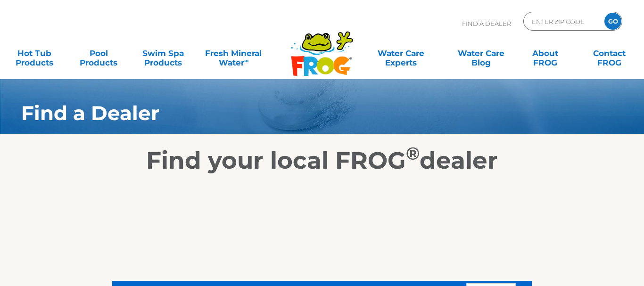 The image size is (644, 286). I want to click on h1: Find a Dealer, so click(298, 113).